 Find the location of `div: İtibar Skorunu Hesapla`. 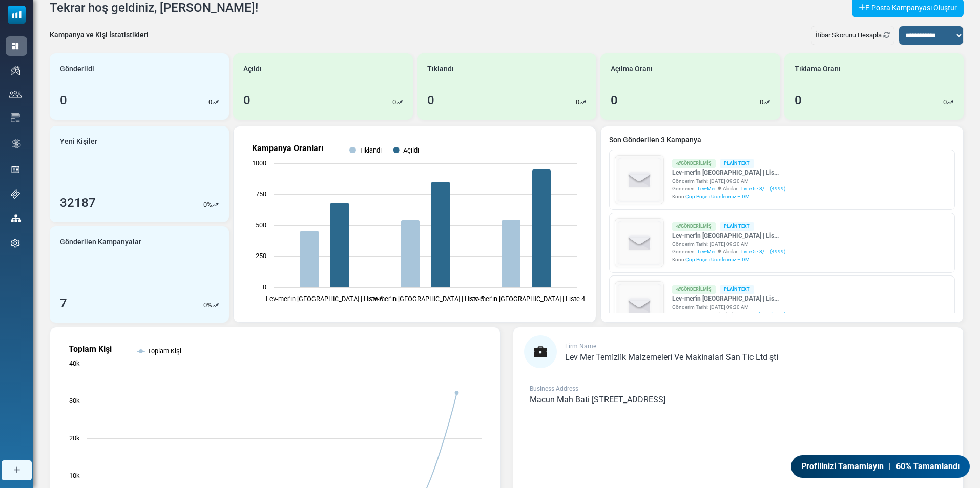

div: İtibar Skorunu Hesapla is located at coordinates (852, 36).